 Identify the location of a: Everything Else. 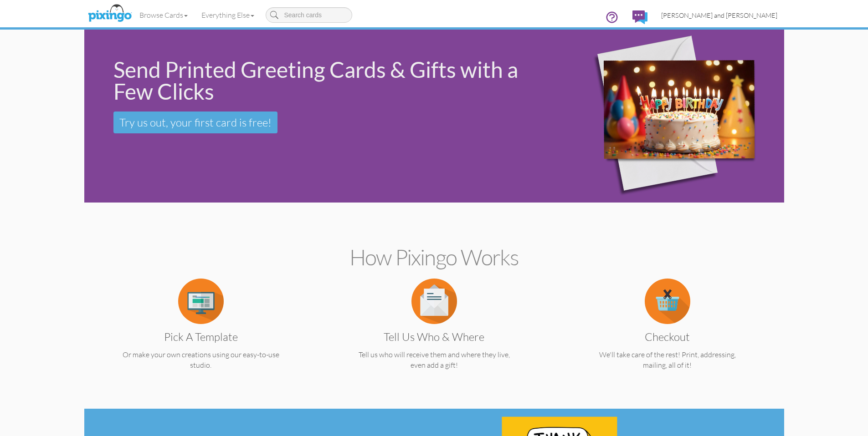
(228, 15).